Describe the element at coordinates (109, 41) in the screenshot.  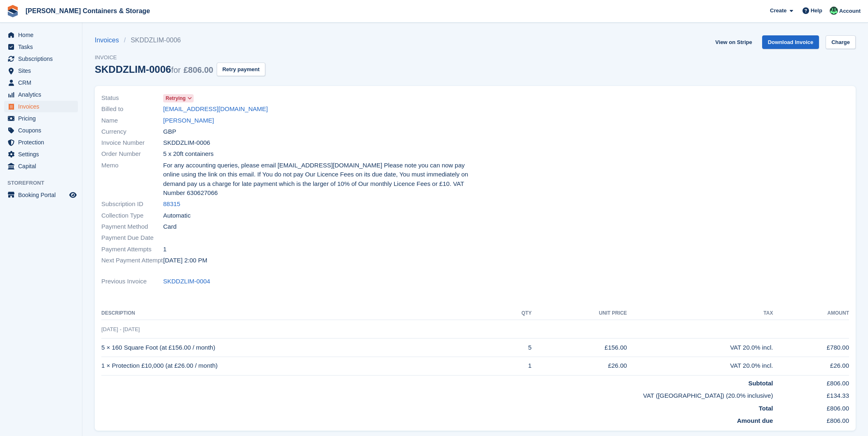
I see `a: Invoices` at that location.